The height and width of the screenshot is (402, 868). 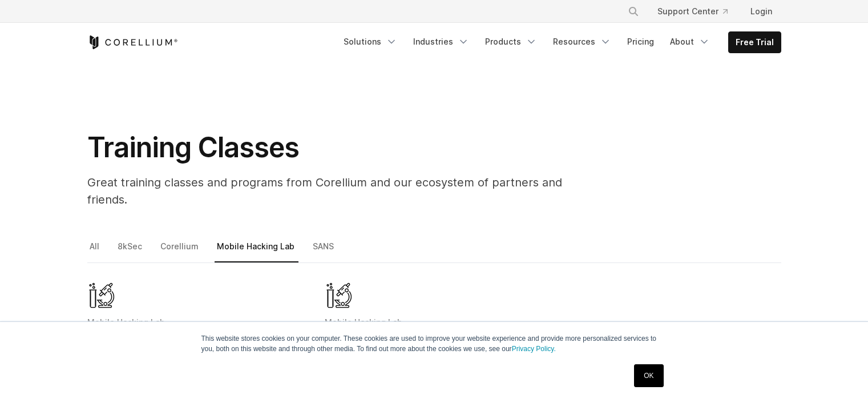 What do you see at coordinates (690, 41) in the screenshot?
I see `a: About` at bounding box center [690, 41].